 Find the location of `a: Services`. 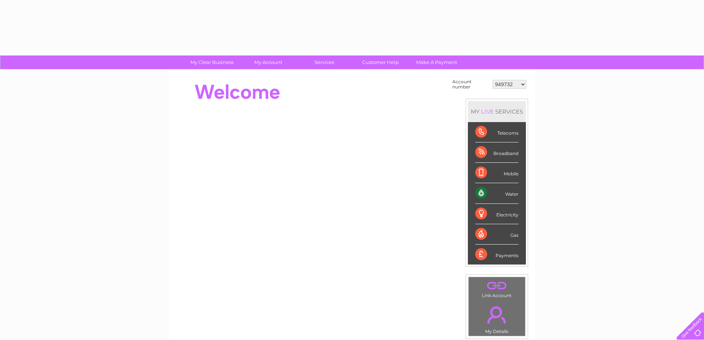

a: Services is located at coordinates (324, 62).